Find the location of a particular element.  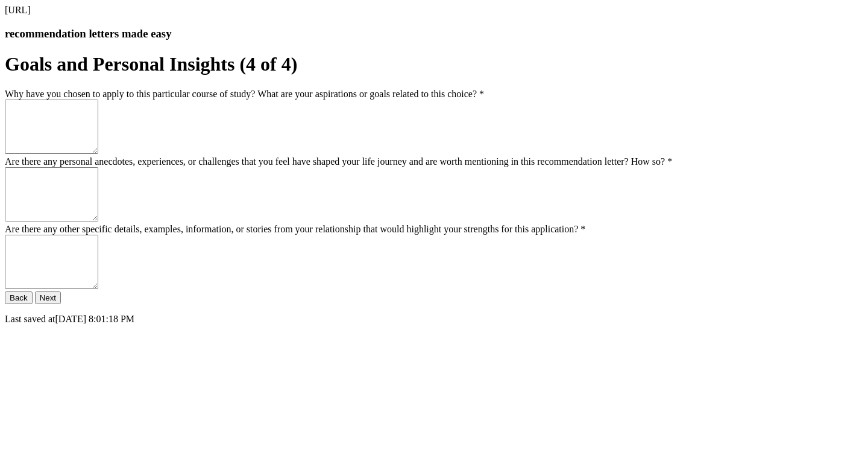

label: Are there any other specific details, examples, information, or stories from your relationship th... is located at coordinates (295, 229).